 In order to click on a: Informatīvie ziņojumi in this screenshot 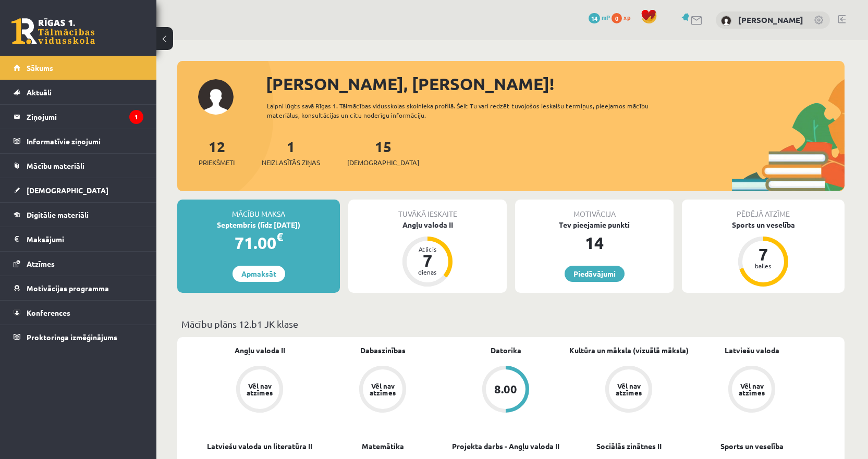, I will do `click(78, 141)`.